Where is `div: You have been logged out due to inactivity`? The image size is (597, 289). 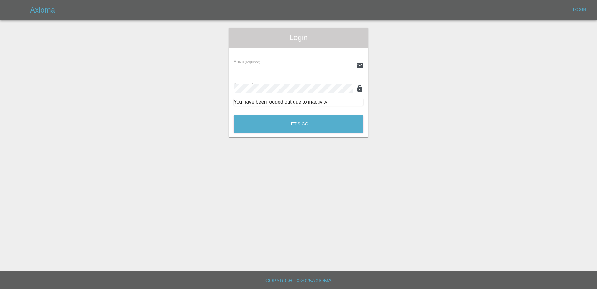
div: You have been logged out due to inactivity is located at coordinates (299, 102).